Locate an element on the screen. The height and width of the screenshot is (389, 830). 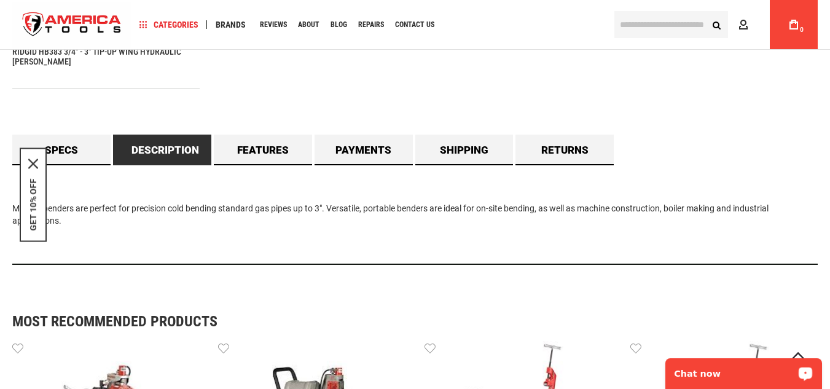
a: About is located at coordinates (309, 25).